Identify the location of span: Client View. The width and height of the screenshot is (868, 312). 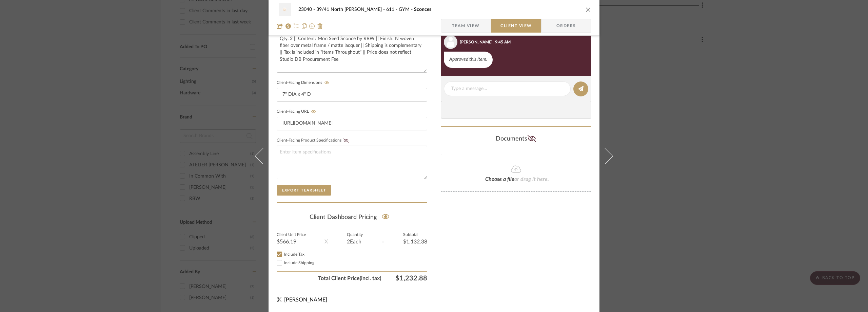
(516, 26).